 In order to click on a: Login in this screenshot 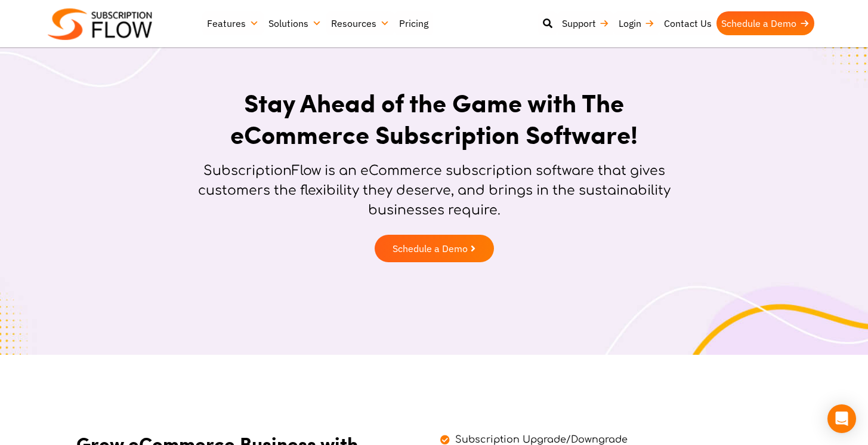, I will do `click(636, 23)`.